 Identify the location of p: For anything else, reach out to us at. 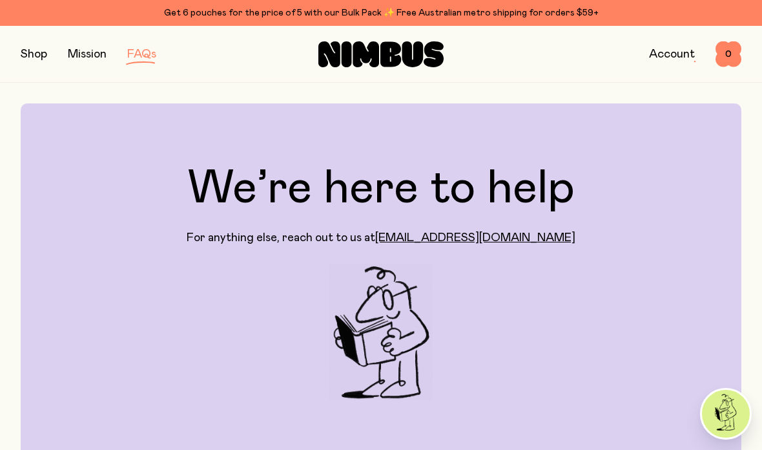
(381, 238).